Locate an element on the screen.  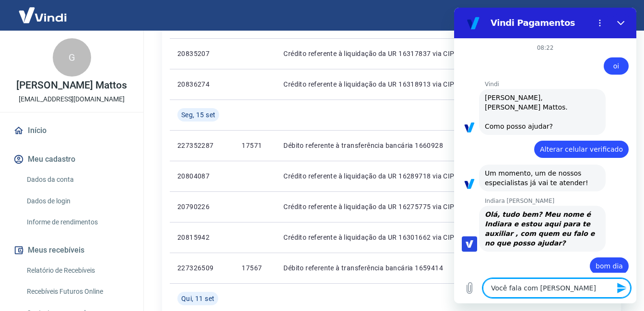
a: Dados da conta is located at coordinates (77, 180).